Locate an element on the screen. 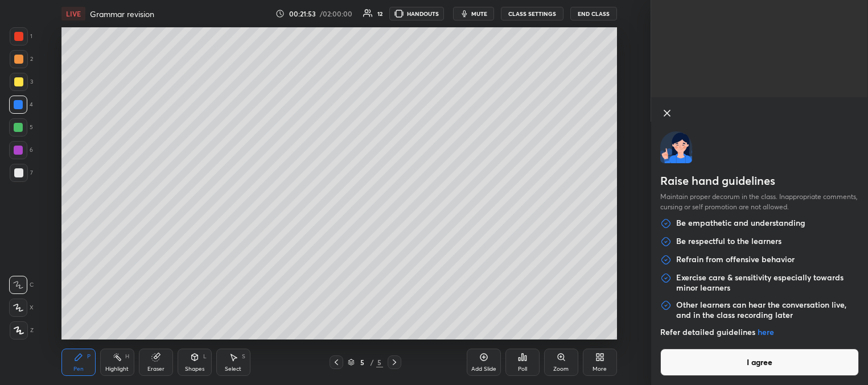 The width and height of the screenshot is (868, 385). div: X is located at coordinates (21, 307).